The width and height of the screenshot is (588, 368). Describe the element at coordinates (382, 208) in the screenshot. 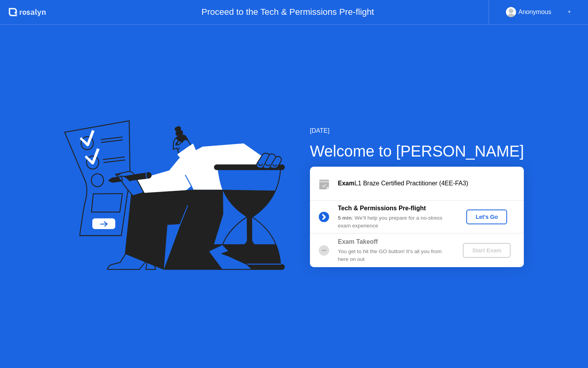

I see `b: Tech & Permissions Pre-flight` at that location.